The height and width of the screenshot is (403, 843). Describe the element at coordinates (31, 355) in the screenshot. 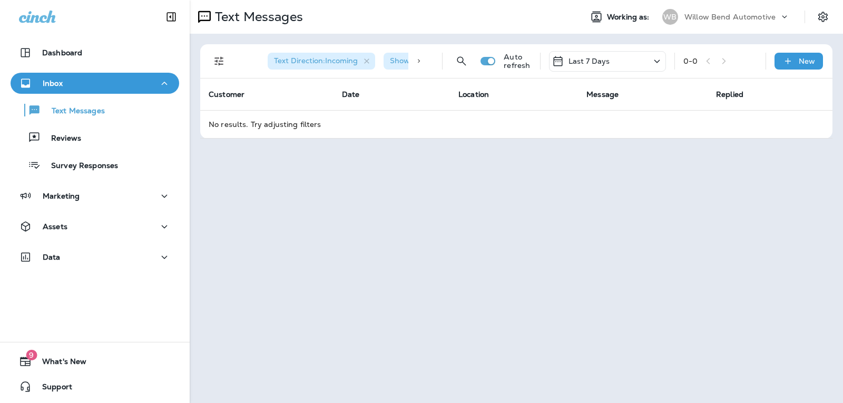

I see `span: 9` at that location.